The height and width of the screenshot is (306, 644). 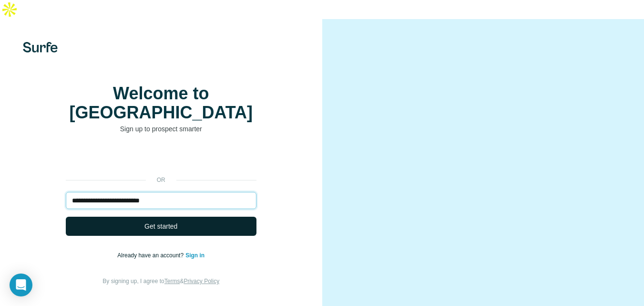 What do you see at coordinates (151, 255) in the screenshot?
I see `span: Already have an account?` at bounding box center [151, 255].